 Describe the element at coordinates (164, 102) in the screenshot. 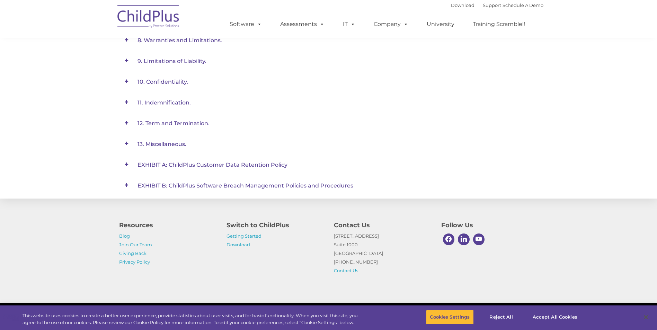

I see `span: 11. Indemnification.` at that location.